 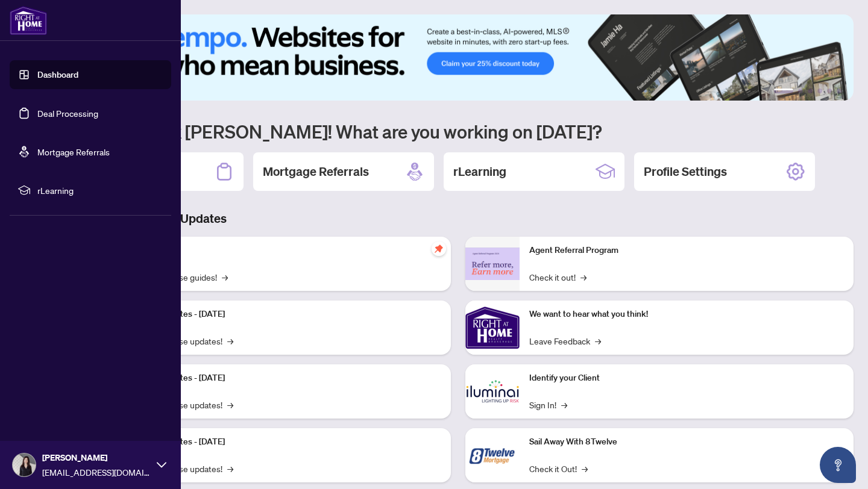 What do you see at coordinates (558, 469) in the screenshot?
I see `a: Check it Out!→` at bounding box center [558, 469].